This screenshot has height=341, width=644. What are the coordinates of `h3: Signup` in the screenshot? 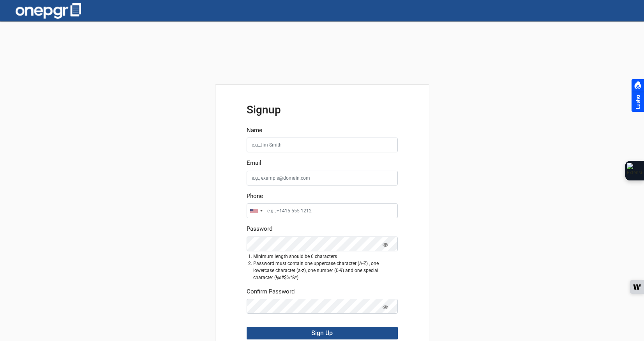 It's located at (322, 110).